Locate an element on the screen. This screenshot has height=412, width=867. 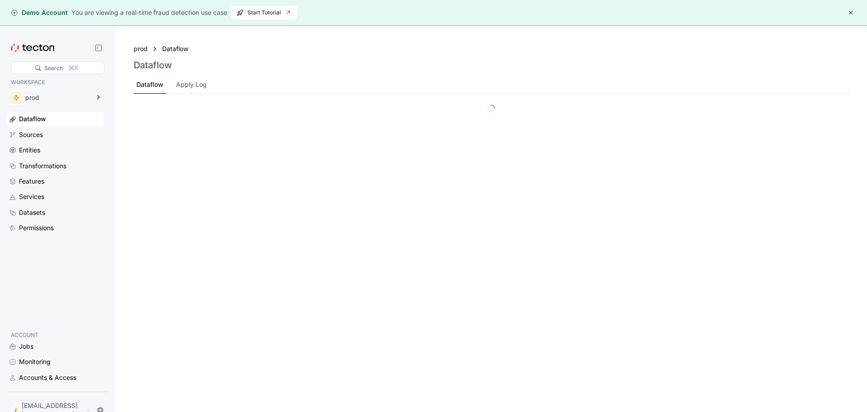
a: prod is located at coordinates (141, 49).